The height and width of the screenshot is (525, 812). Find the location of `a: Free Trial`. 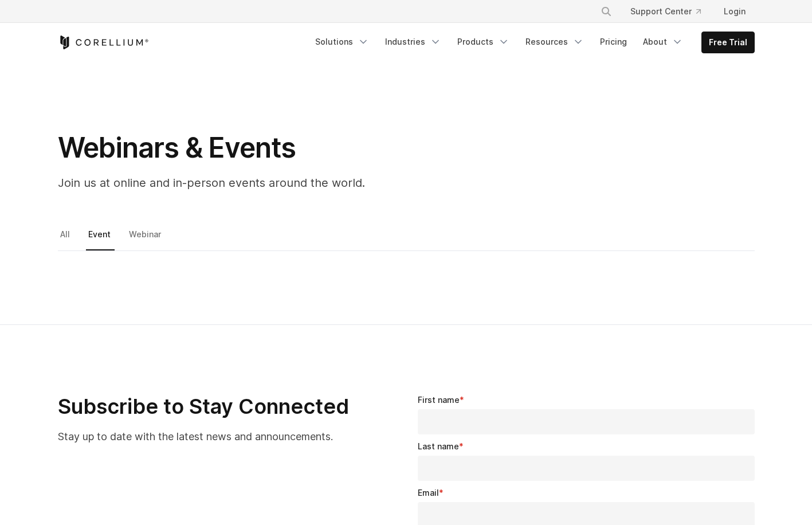

a: Free Trial is located at coordinates (727, 43).